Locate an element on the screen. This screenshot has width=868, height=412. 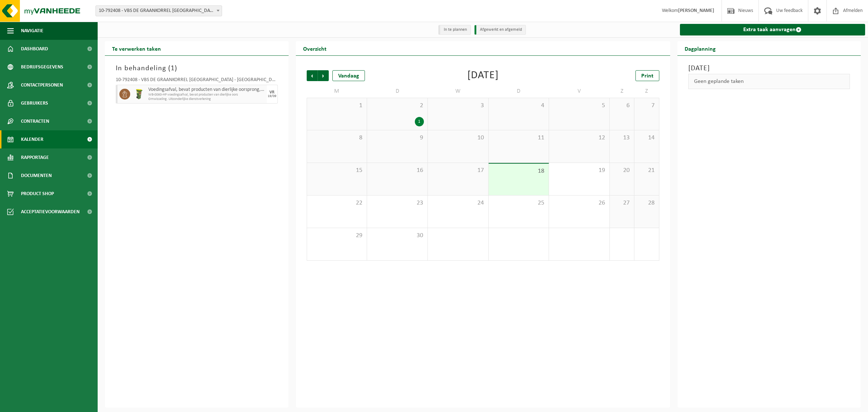
span: 5 is located at coordinates (579, 106).